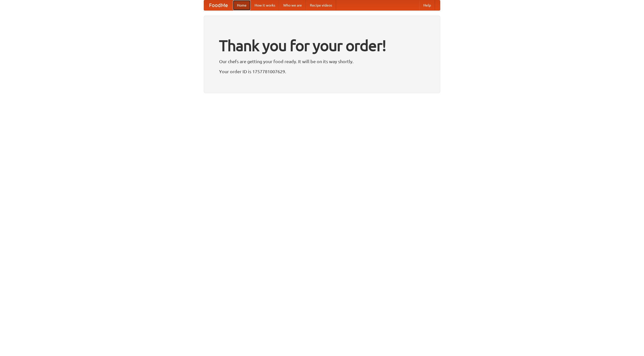 This screenshot has height=356, width=644. What do you see at coordinates (293, 5) in the screenshot?
I see `a: Who we are` at bounding box center [293, 5].